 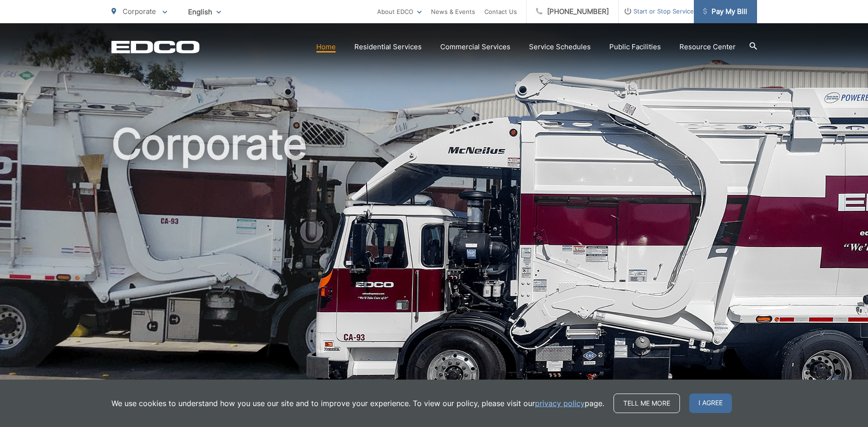 I want to click on h1: Corporate, so click(x=434, y=267).